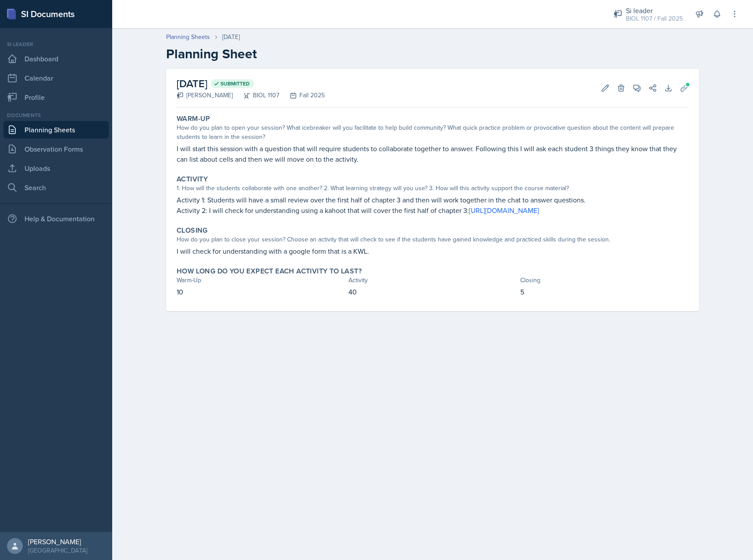 The height and width of the screenshot is (560, 753). What do you see at coordinates (56, 98) in the screenshot?
I see `a: Profile` at bounding box center [56, 98].